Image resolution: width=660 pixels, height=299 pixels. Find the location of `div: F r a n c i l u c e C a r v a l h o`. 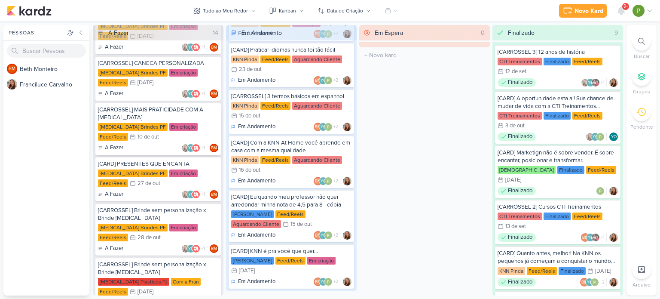

div: F r a n c i l u c e C a r v a l h o is located at coordinates (55, 84).